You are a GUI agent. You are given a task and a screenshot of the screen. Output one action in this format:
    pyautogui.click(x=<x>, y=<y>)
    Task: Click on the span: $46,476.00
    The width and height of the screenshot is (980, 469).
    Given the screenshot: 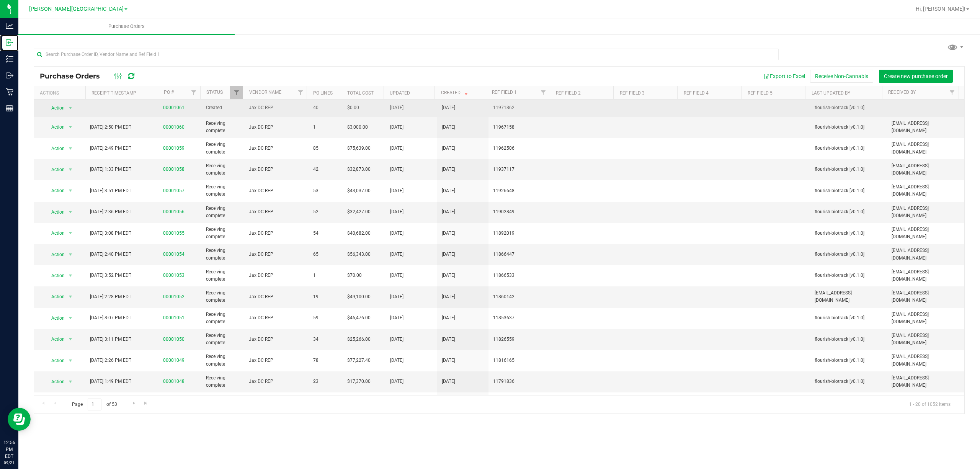 What is the action you would take?
    pyautogui.click(x=359, y=318)
    